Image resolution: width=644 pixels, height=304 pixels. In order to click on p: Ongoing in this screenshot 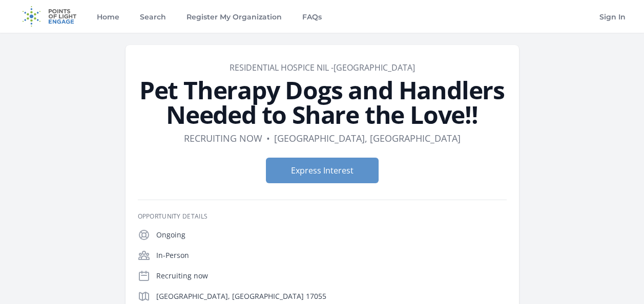, I will do `click(331, 235)`.